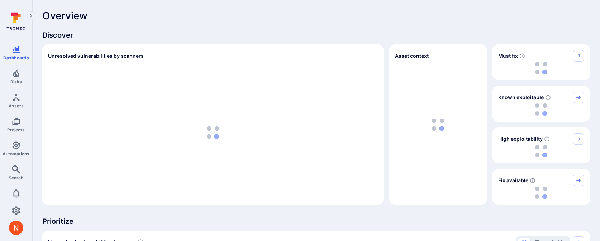 The image size is (600, 241). I want to click on span: Fix available, so click(513, 181).